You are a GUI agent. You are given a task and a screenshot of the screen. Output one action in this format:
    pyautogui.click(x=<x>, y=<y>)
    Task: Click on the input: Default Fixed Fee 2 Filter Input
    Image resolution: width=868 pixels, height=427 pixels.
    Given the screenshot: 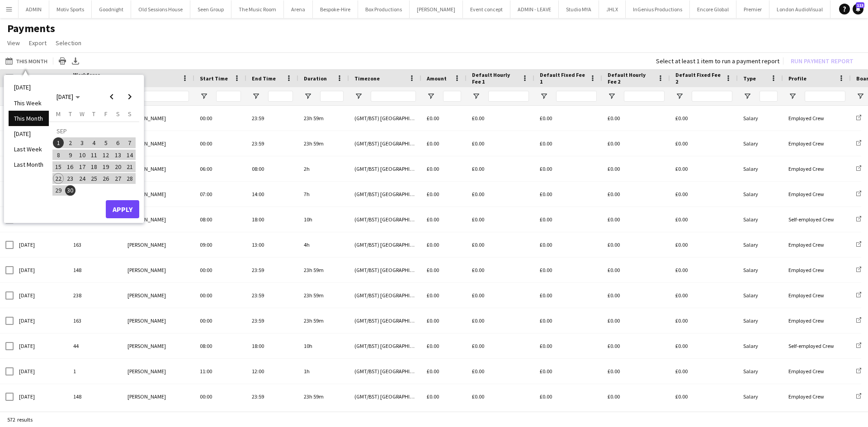 What is the action you would take?
    pyautogui.click(x=712, y=96)
    